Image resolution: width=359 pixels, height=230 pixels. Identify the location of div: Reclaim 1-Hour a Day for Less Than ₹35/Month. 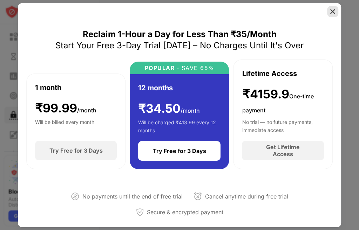
(179, 34).